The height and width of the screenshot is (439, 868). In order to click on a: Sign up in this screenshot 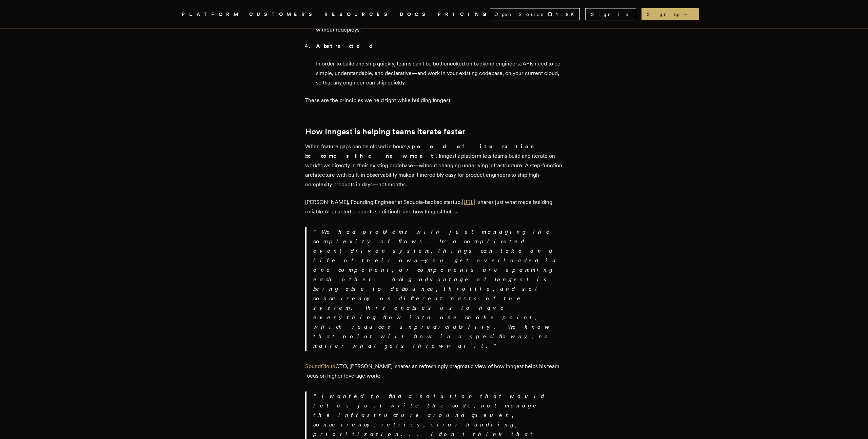, I will do `click(670, 14)`.